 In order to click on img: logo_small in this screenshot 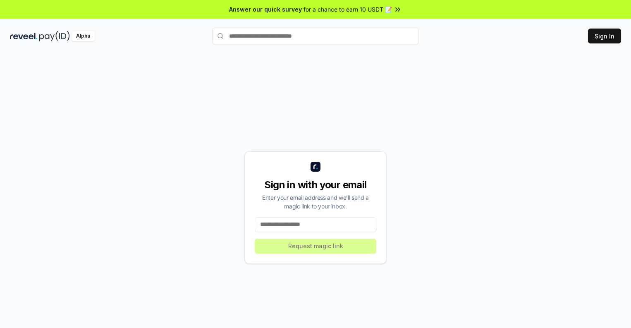, I will do `click(316, 167)`.